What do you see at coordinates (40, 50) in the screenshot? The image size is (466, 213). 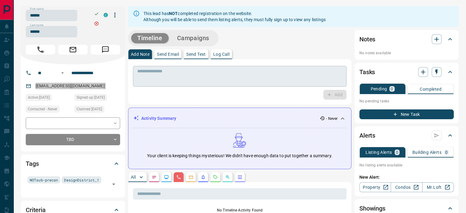 I see `span: Call` at bounding box center [40, 50].